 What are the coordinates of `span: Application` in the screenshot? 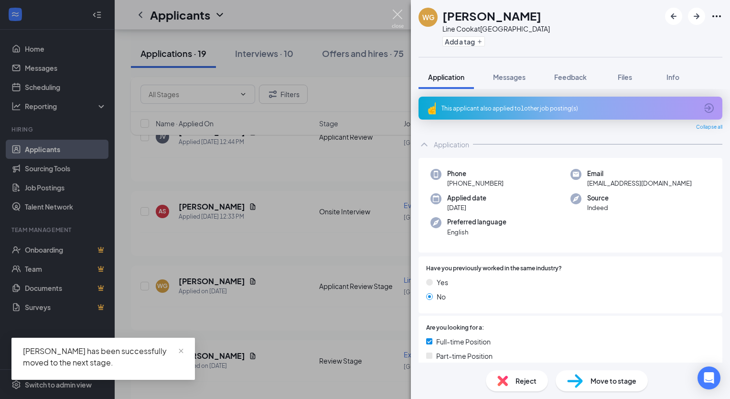 It's located at (446, 77).